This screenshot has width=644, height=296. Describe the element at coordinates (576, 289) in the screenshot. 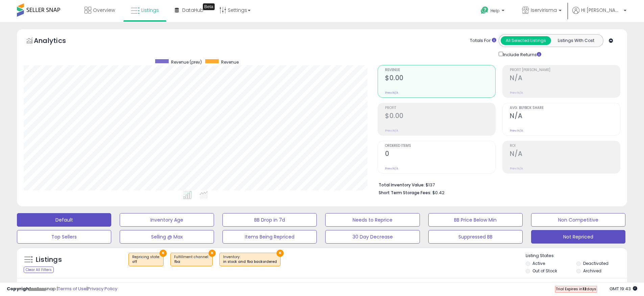

I see `span: Trial Expires in days` at that location.